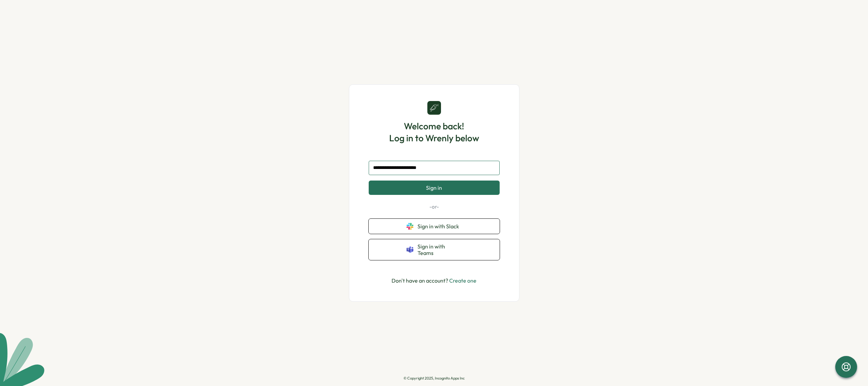 This screenshot has height=386, width=868. Describe the element at coordinates (434, 249) in the screenshot. I see `button: Sign in with Teams` at that location.